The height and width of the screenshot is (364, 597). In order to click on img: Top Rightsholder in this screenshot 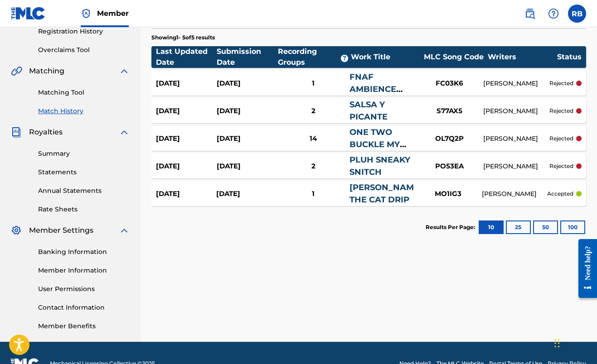, I will do `click(86, 13)`.